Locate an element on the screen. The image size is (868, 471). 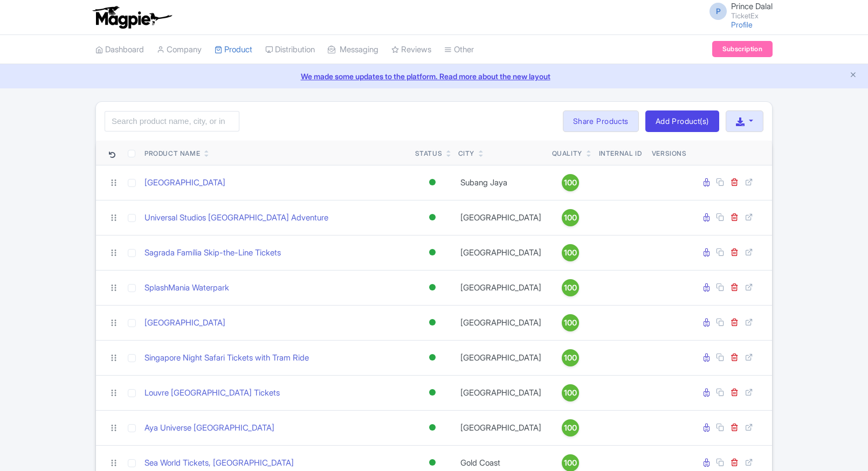
a: Reviews is located at coordinates (411, 49).